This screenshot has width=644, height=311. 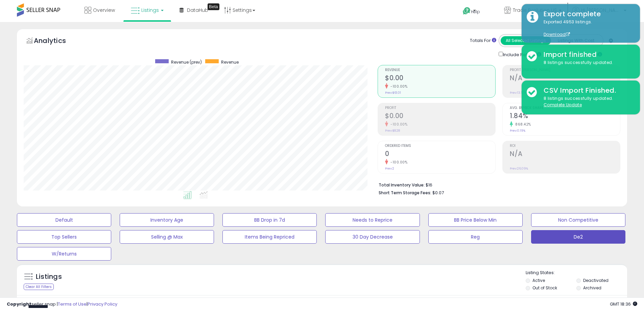 What do you see at coordinates (167, 237) in the screenshot?
I see `button: Selling @ Max` at bounding box center [167, 237].